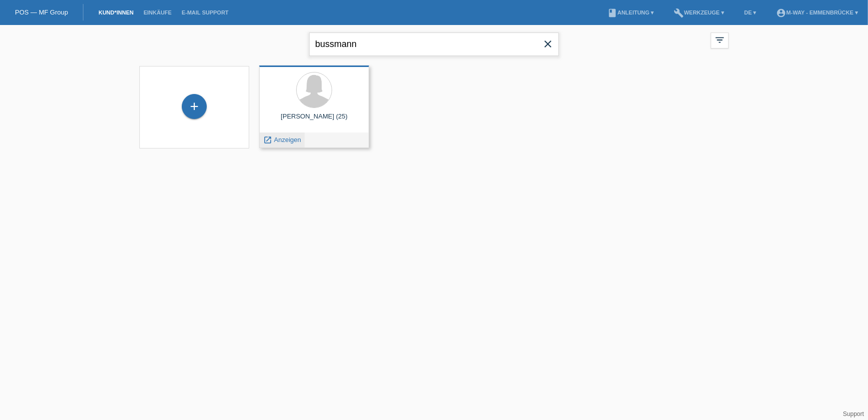  I want to click on i: build, so click(680, 13).